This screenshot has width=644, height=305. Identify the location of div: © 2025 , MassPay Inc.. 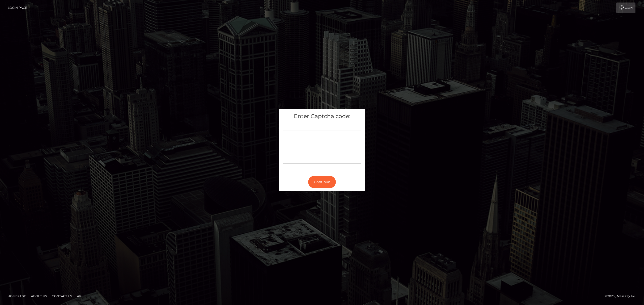
(622, 296).